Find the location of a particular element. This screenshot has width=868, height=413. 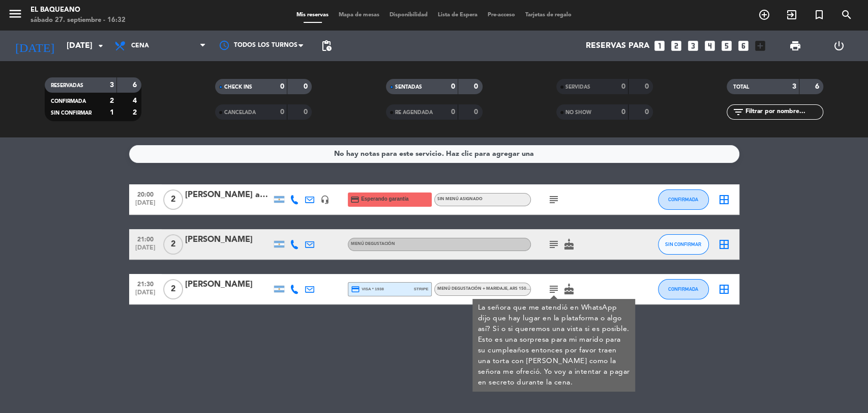

span: SERVIDAS is located at coordinates (578, 87).